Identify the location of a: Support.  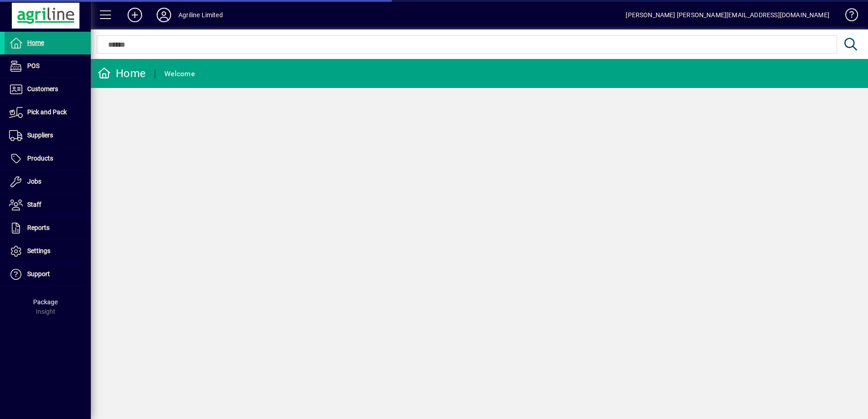
(48, 274).